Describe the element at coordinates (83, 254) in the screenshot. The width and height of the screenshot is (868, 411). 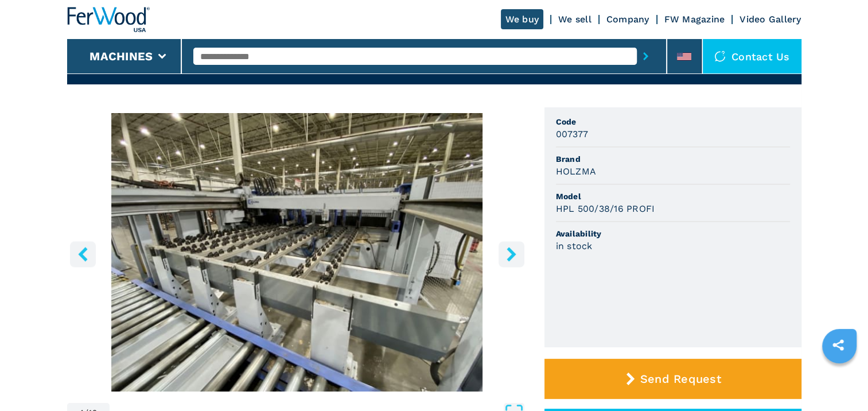
I see `button: left-button` at that location.